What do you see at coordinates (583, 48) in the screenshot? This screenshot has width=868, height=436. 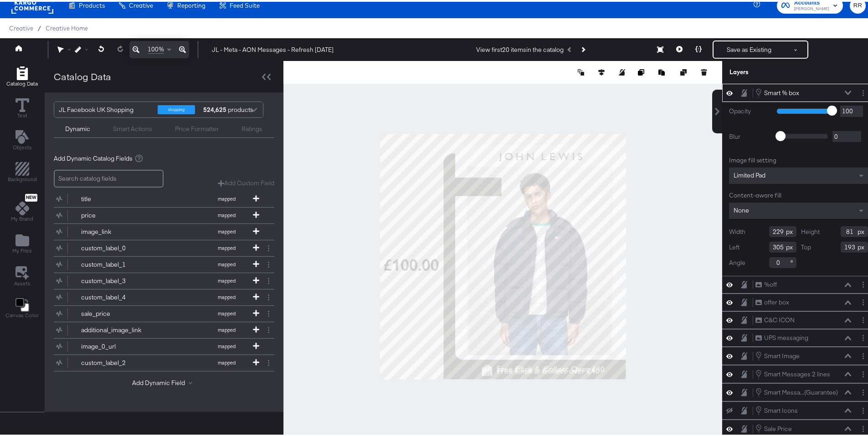 I see `button: Next Product` at bounding box center [583, 48].